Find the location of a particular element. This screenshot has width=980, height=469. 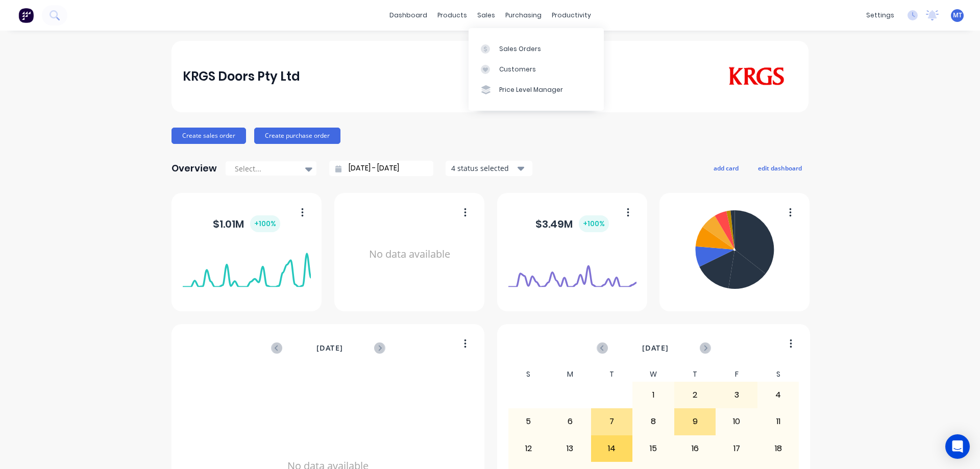

button: 4 status selected is located at coordinates (489, 168).